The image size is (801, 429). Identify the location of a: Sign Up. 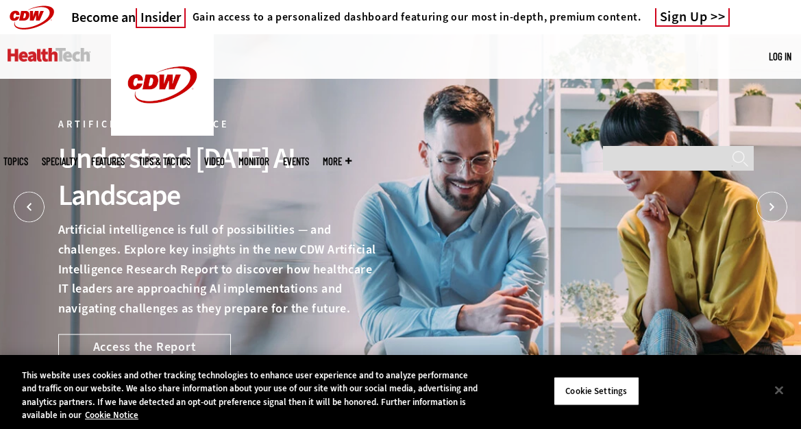
(693, 17).